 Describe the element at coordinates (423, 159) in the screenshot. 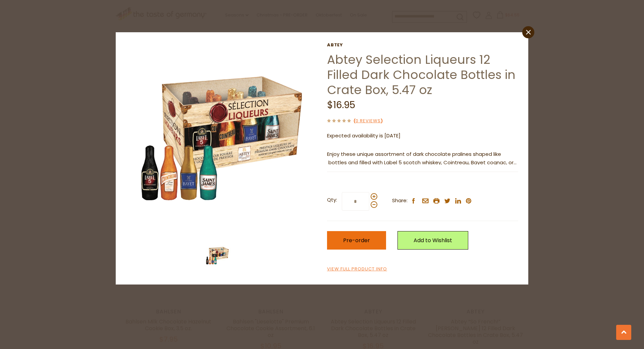

I see `p: Enjoy these unique assortment of dark chocolate pralines shaped like bottles and filled with Labe...` at that location.